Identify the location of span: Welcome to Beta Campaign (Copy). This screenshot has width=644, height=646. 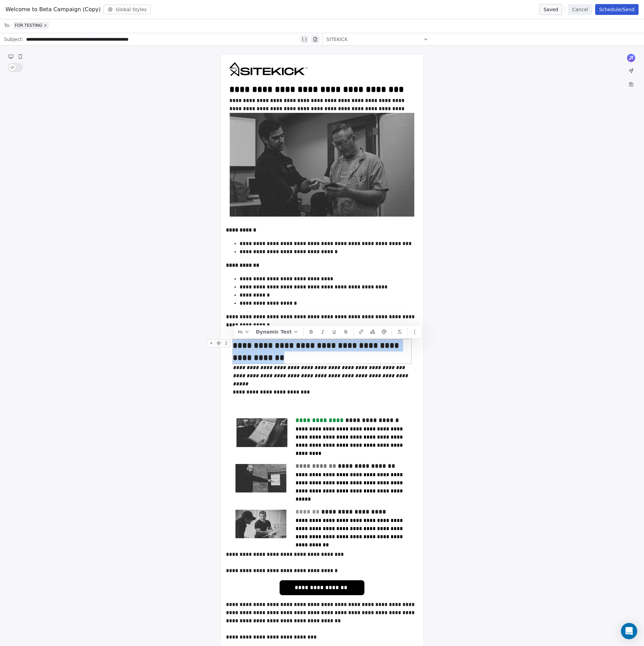
(53, 9).